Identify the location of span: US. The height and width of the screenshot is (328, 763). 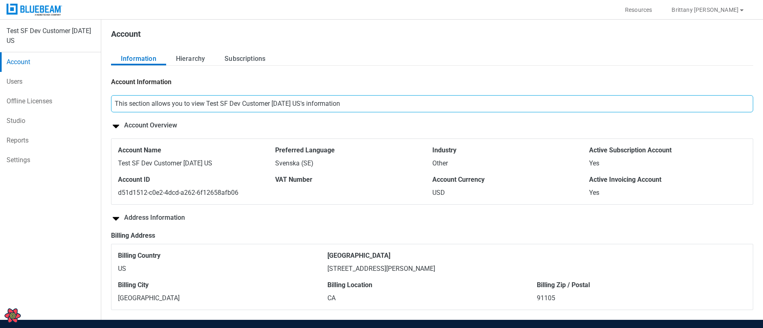
(122, 268).